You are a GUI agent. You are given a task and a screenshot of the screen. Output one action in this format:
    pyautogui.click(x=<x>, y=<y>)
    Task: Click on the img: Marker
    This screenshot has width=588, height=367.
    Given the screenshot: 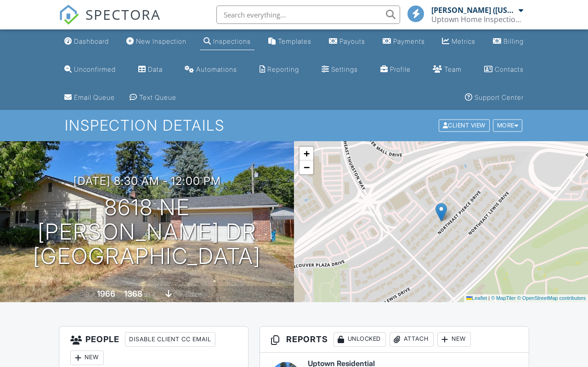 What is the action you would take?
    pyautogui.click(x=441, y=212)
    